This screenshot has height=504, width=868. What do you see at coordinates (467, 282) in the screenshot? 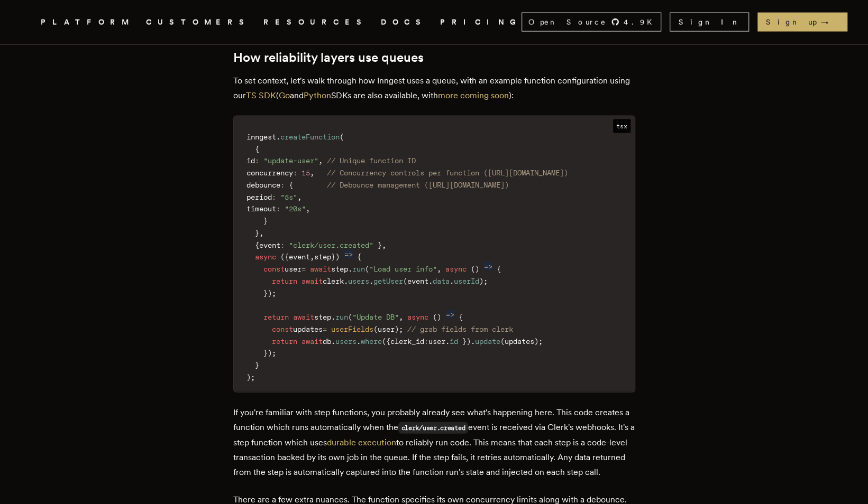
I see `span: userId` at bounding box center [467, 282].